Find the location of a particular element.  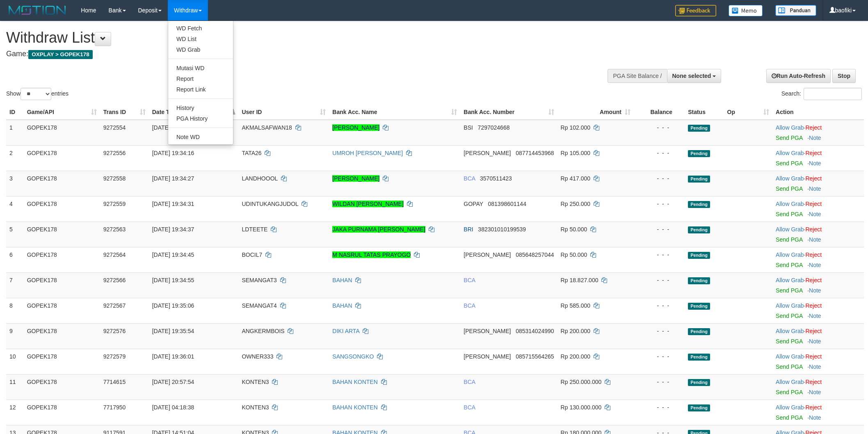

a: Report is located at coordinates (201, 79).